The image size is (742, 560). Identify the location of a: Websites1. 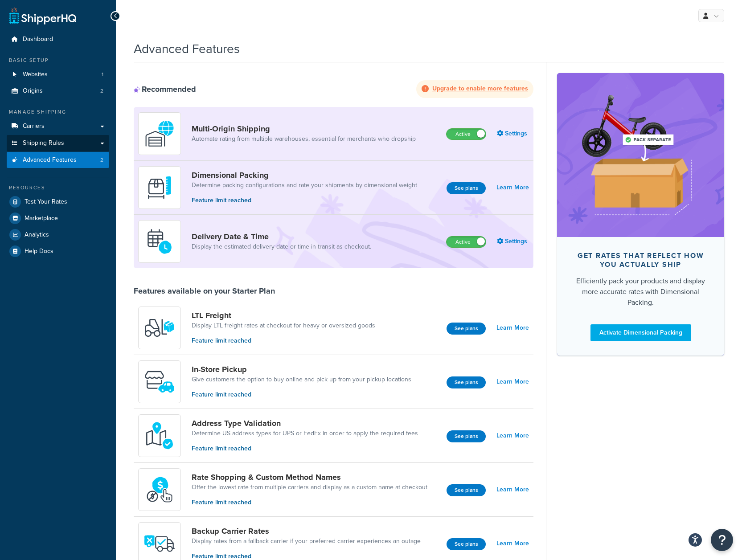
(58, 75).